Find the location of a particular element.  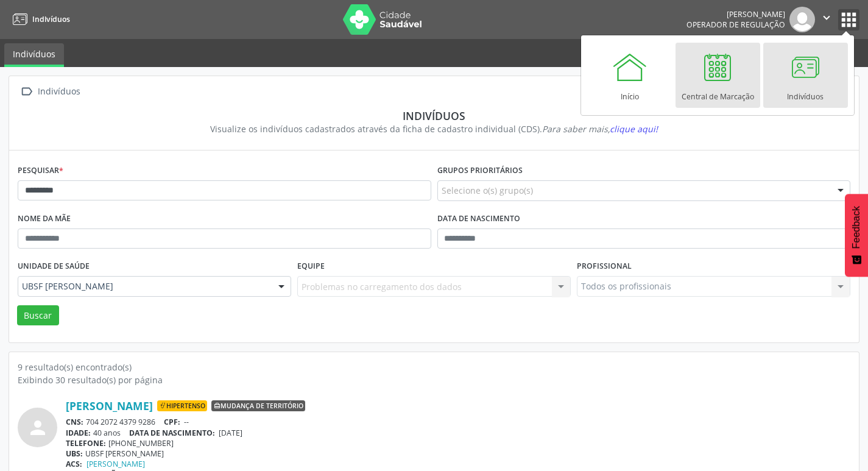

span: Selecione o(s) grupo(s) is located at coordinates (488, 190).